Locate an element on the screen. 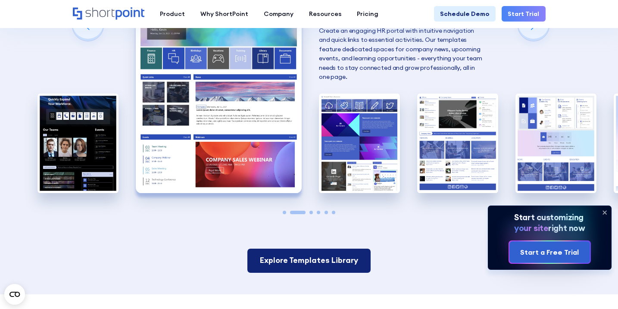  a: Start a Free Trial is located at coordinates (550, 252).